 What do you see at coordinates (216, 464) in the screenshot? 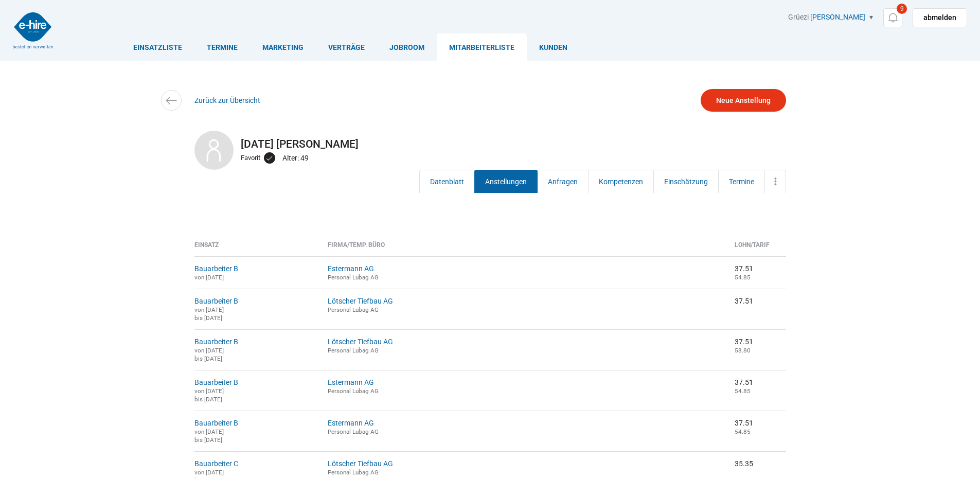
I see `a: Bauarbeiter C` at bounding box center [216, 464].